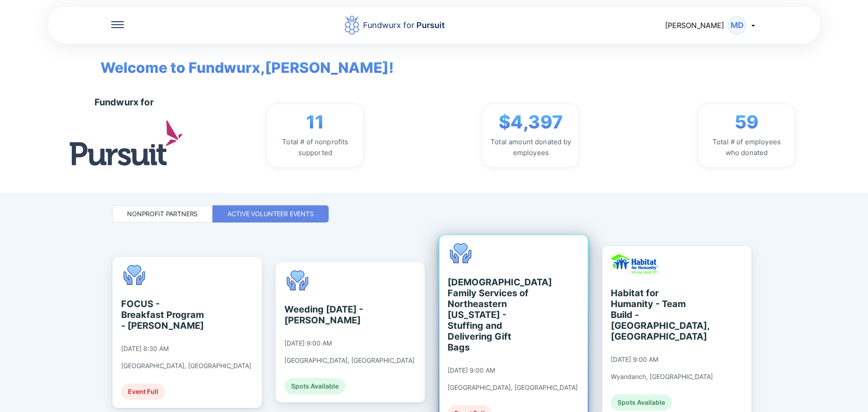 This screenshot has width=868, height=412. What do you see at coordinates (746, 122) in the screenshot?
I see `span: 59` at bounding box center [746, 122].